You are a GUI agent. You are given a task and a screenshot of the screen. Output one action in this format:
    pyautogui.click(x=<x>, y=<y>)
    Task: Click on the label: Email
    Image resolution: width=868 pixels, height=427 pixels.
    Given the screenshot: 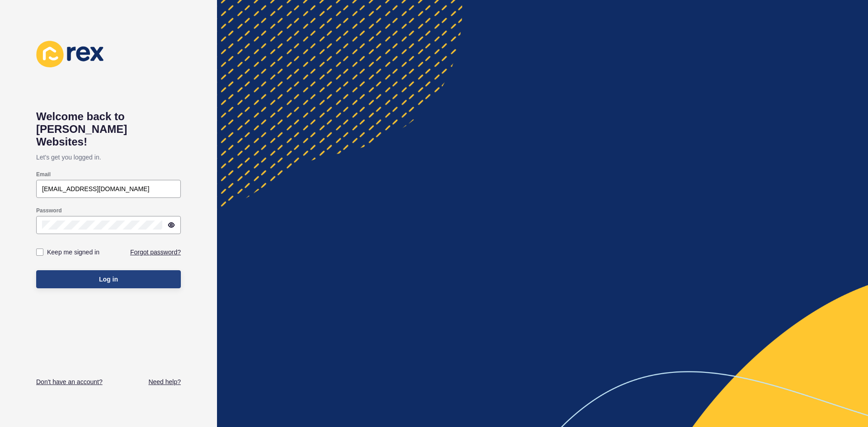 What is the action you would take?
    pyautogui.click(x=43, y=174)
    